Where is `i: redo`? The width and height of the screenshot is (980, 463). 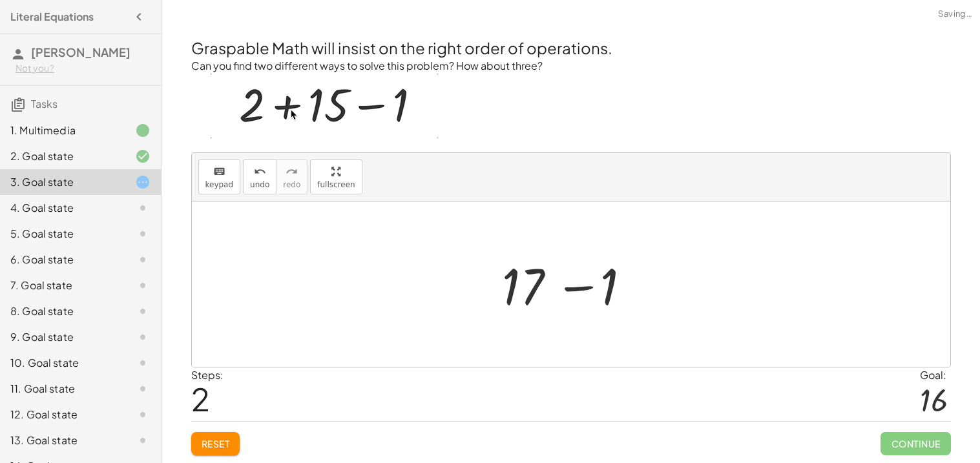 i: redo is located at coordinates (291, 172).